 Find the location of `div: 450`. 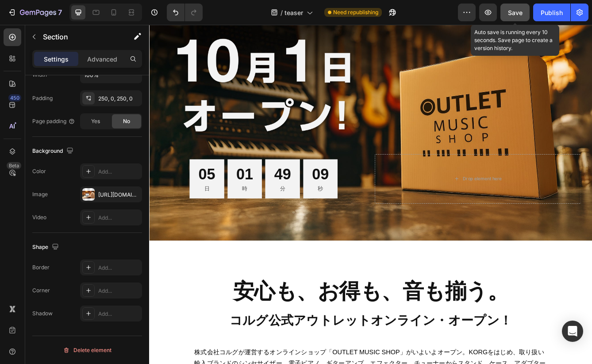

div: 450 is located at coordinates (14, 98).